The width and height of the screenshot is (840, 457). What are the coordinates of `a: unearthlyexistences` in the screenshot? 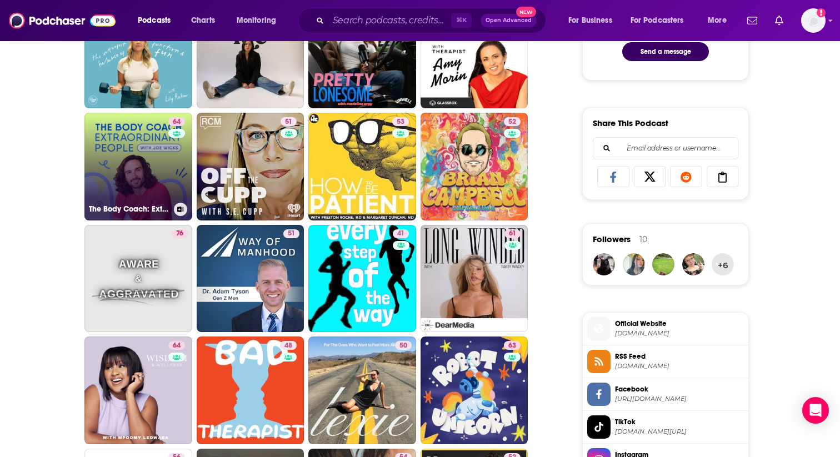 It's located at (634, 265).